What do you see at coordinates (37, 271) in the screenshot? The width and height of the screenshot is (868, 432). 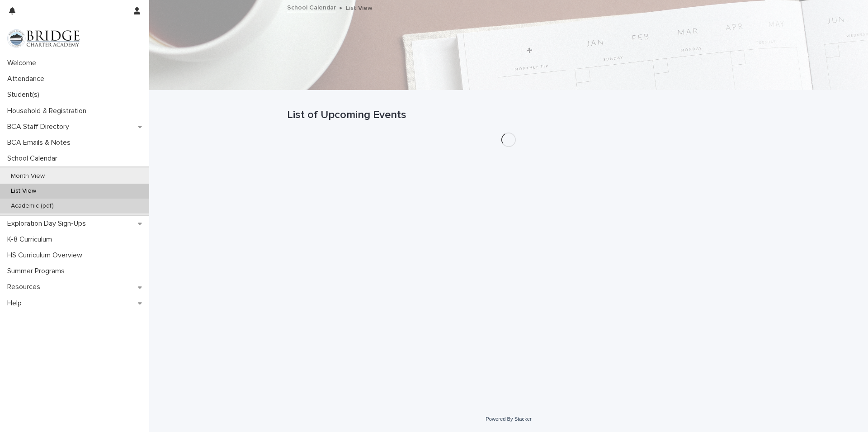 I see `p: Summer Programs` at bounding box center [37, 271].